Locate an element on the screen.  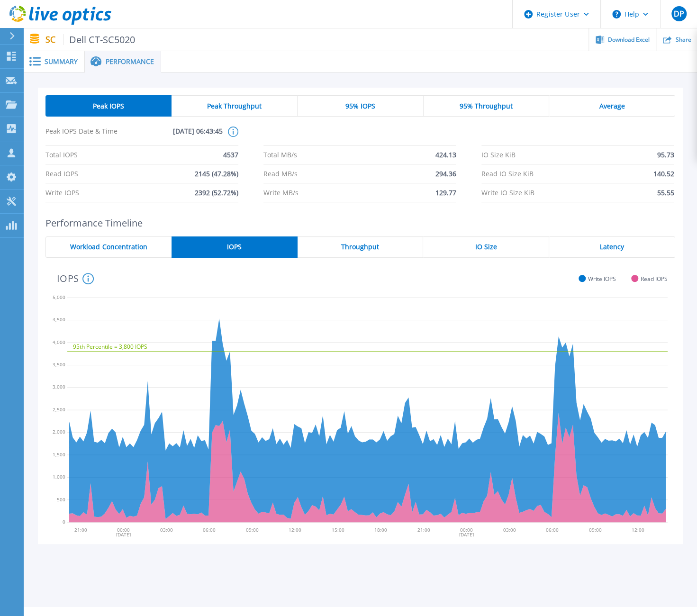
text: 18:00 is located at coordinates (381, 529).